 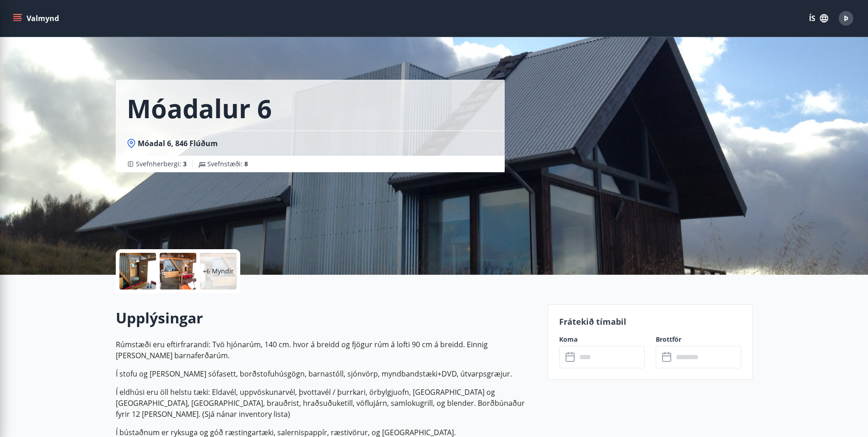 I want to click on span: Móadal 6, 846 Flúðum, so click(x=177, y=144).